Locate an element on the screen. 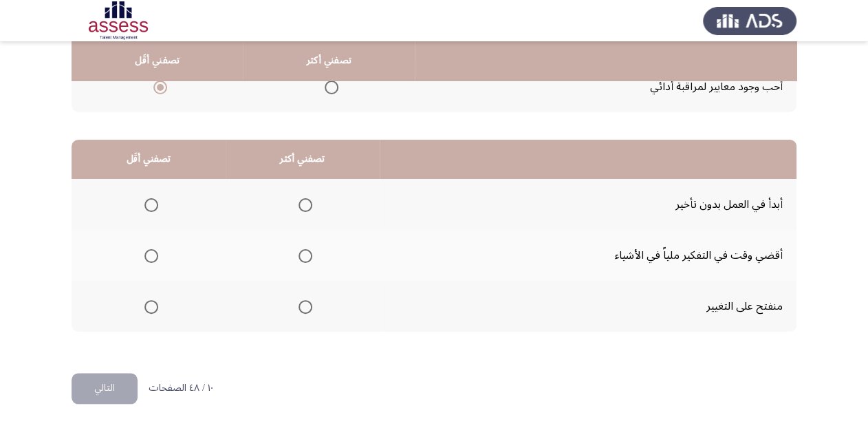 Image resolution: width=868 pixels, height=426 pixels. td: أقضي وقت في التفكير ملياً في الأشياء is located at coordinates (587, 255).